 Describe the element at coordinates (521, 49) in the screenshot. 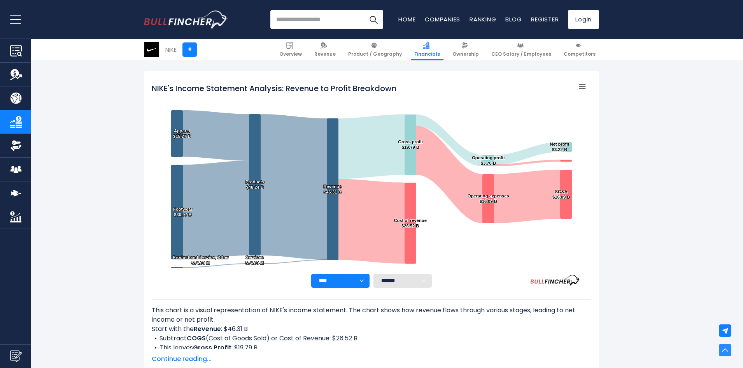

I see `a: CEO Salary / Employees` at that location.